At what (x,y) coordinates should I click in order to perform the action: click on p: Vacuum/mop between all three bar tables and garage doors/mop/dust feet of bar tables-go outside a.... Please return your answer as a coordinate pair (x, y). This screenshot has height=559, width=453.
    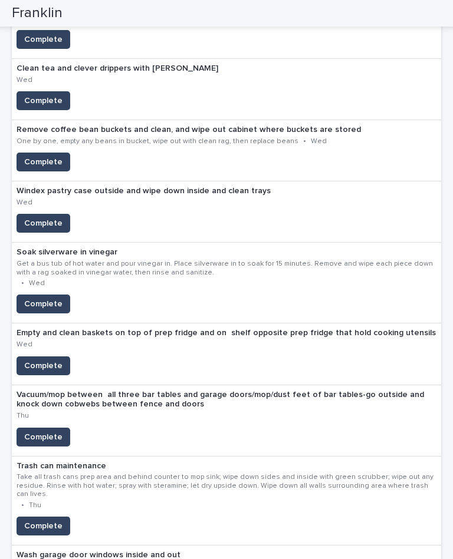
    Looking at the image, I should click on (226, 400).